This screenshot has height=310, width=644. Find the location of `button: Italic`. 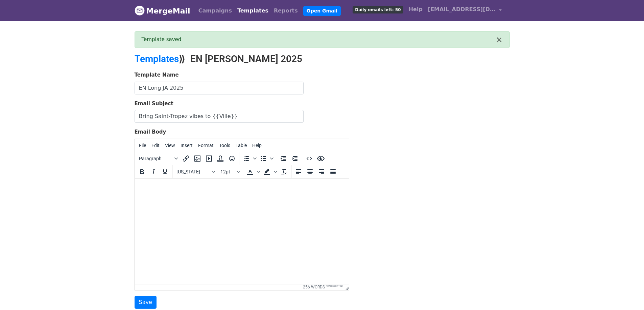

button: Italic is located at coordinates (153, 172).